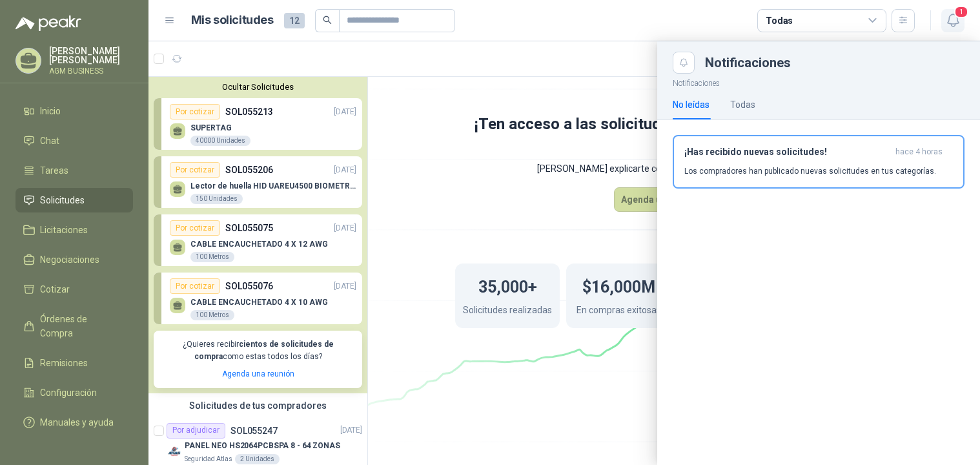 The height and width of the screenshot is (465, 980). I want to click on a: Inicio, so click(74, 111).